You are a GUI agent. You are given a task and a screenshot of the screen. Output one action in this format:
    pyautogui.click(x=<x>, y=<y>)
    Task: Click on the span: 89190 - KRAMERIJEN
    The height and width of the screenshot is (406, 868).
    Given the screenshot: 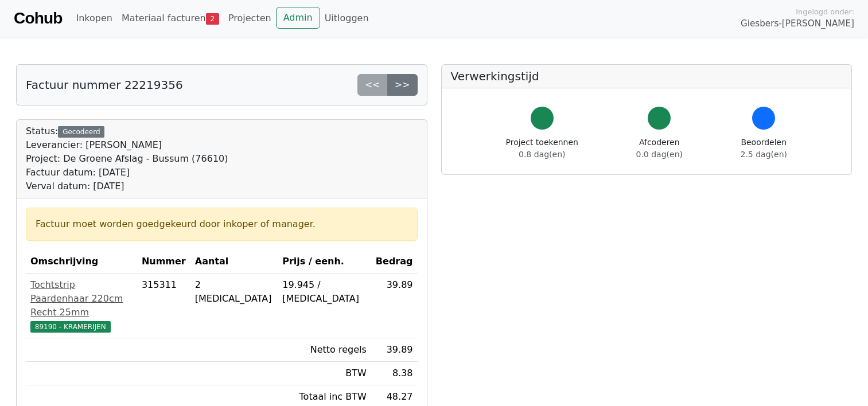 What is the action you would take?
    pyautogui.click(x=70, y=327)
    